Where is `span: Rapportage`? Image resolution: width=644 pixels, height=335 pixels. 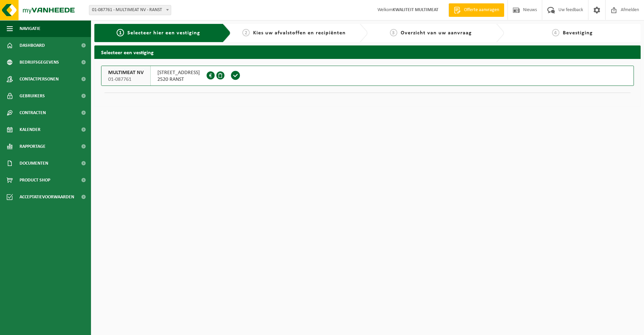
span: Rapportage is located at coordinates (32, 147).